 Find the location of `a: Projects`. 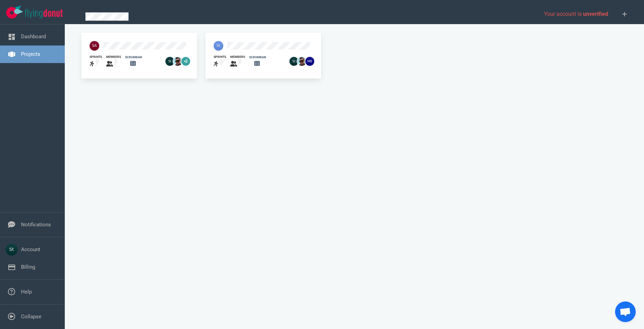

a: Projects is located at coordinates (31, 54).